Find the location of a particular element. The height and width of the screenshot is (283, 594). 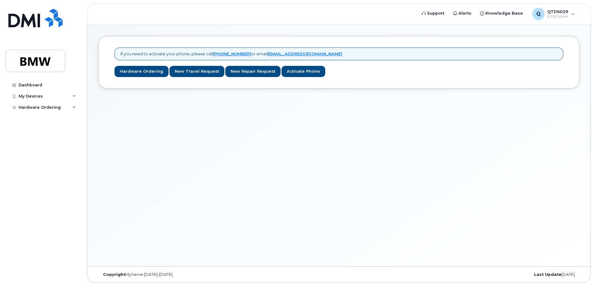

strong: Copyright is located at coordinates (114, 274).